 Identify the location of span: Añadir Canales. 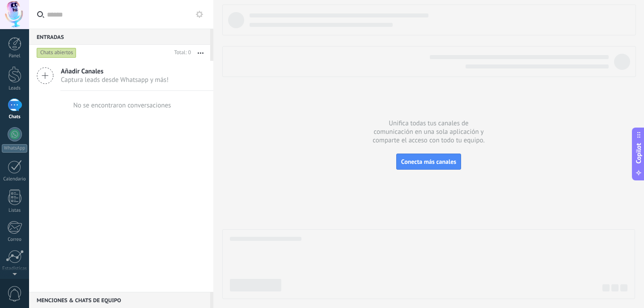
(114, 71).